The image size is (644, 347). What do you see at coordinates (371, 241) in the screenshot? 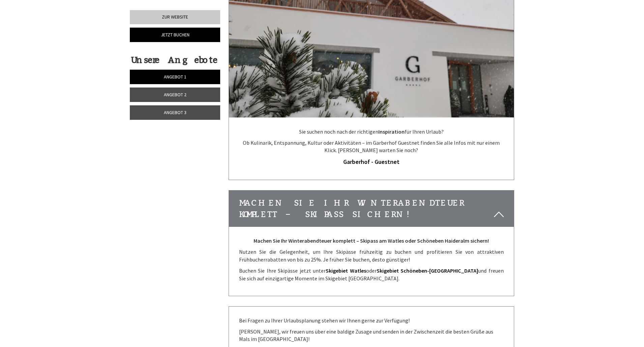
I see `strong: Machen Sie Ihr Winterabendteuer komplett – Skipass am Watles oder Schöneben Haideralm sichern!` at bounding box center [371, 241].